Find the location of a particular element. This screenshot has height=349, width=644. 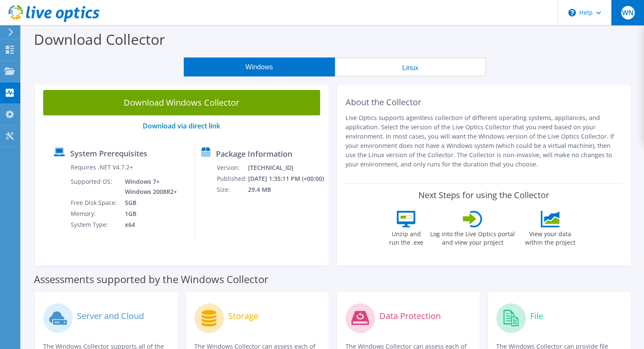

span: WN is located at coordinates (628, 13).